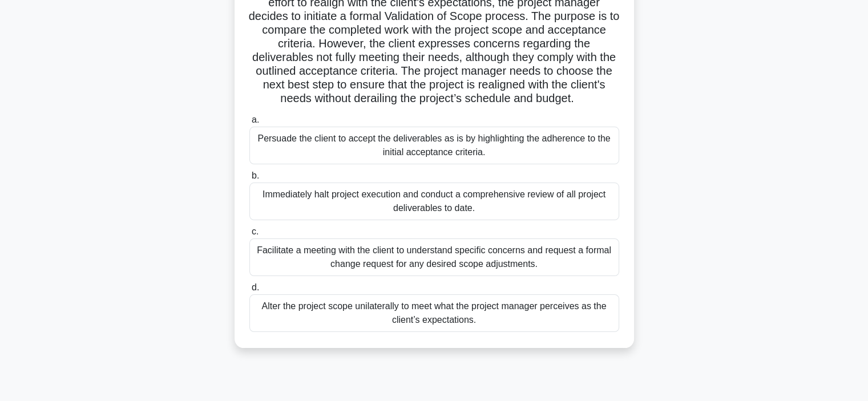  I want to click on span: d., so click(255, 287).